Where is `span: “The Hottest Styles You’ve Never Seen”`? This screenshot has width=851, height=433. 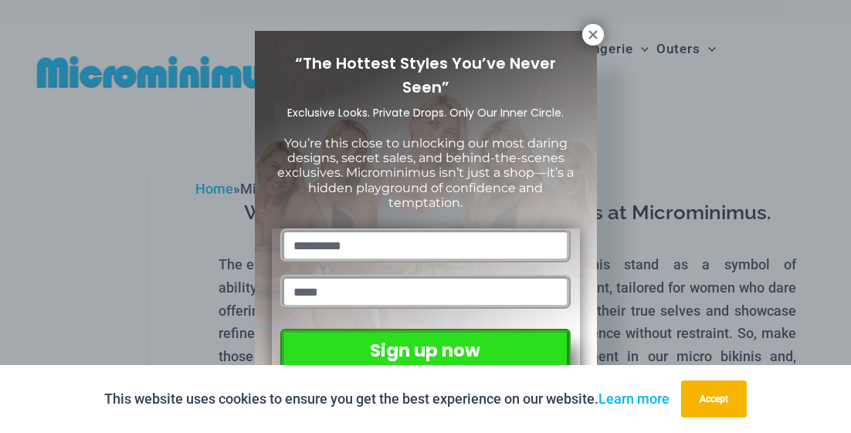
span: “The Hottest Styles You’ve Never Seen” is located at coordinates (426, 75).